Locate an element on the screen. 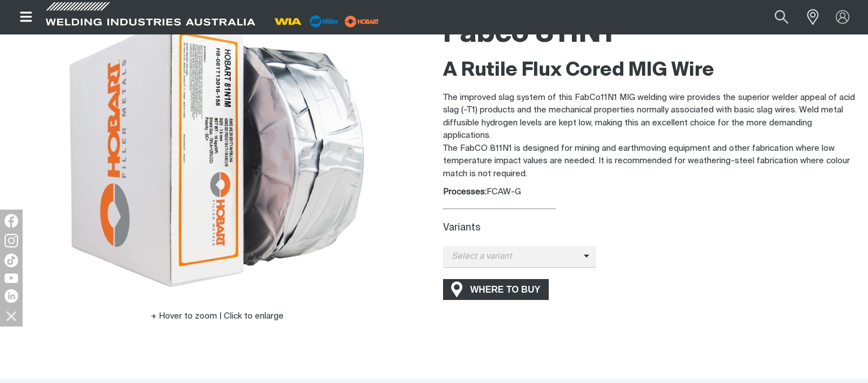  img: Instagram is located at coordinates (11, 240).